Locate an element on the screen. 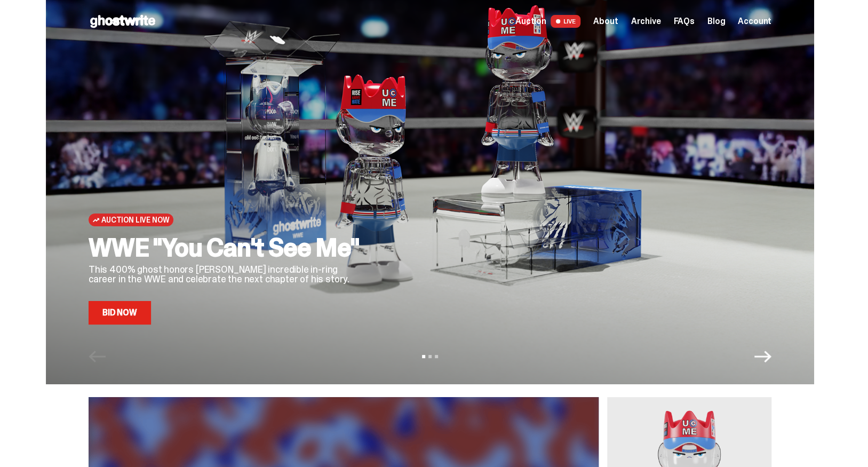  span: FAQs is located at coordinates (684, 22).